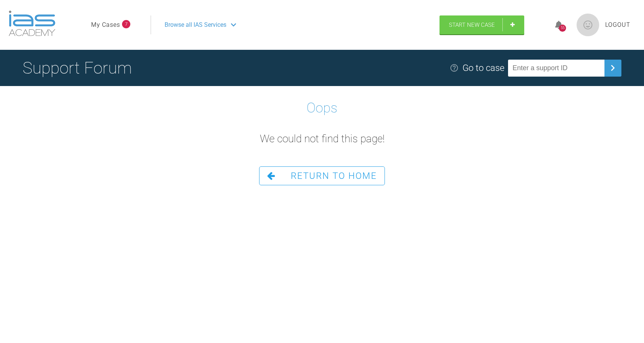  Describe the element at coordinates (613, 68) in the screenshot. I see `img: chevronRight.28bd32b0.svg` at that location.